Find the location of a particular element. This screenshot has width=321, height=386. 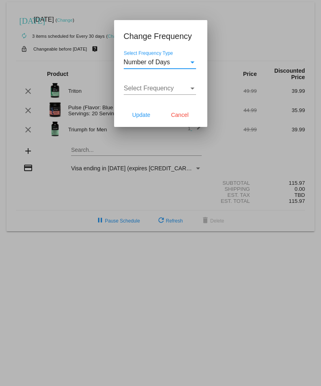

span: Cancel is located at coordinates (180, 115).